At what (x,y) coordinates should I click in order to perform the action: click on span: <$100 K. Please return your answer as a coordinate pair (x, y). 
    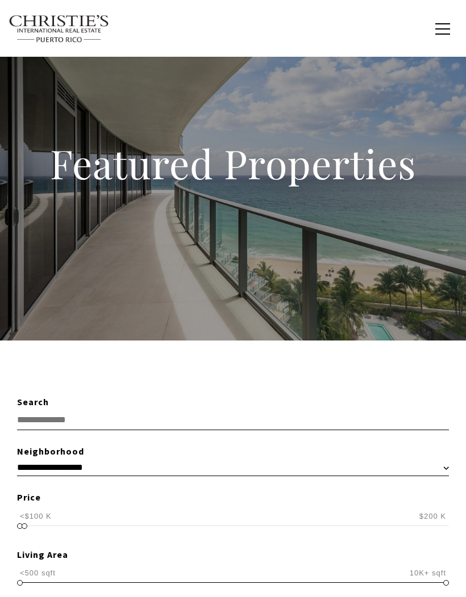
    Looking at the image, I should click on (36, 516).